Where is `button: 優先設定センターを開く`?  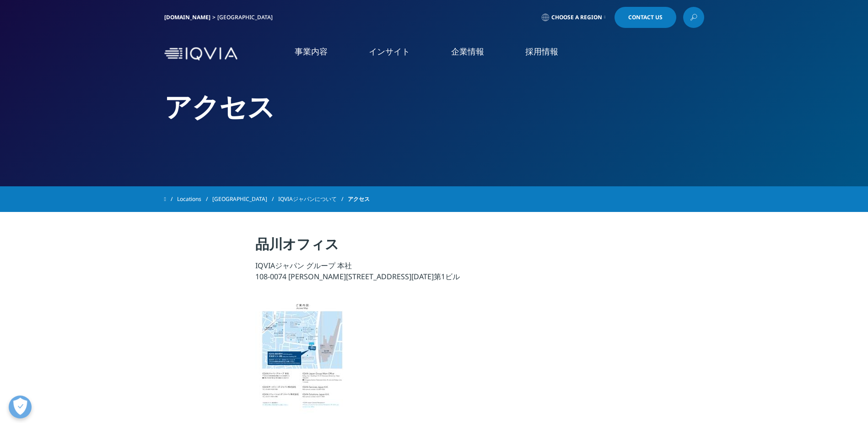
button: 優先設定センターを開く is located at coordinates (20, 407).